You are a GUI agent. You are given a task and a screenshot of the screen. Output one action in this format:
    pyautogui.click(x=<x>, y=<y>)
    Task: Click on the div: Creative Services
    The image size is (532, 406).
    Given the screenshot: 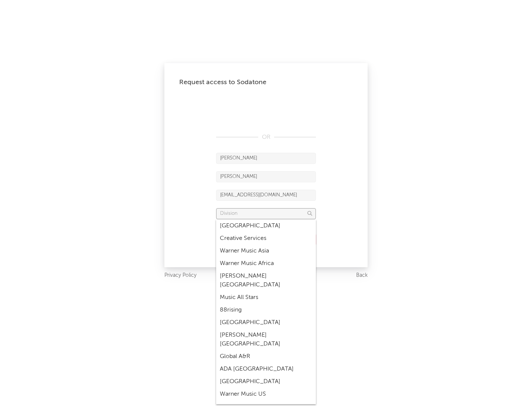 What is the action you would take?
    pyautogui.click(x=266, y=239)
    